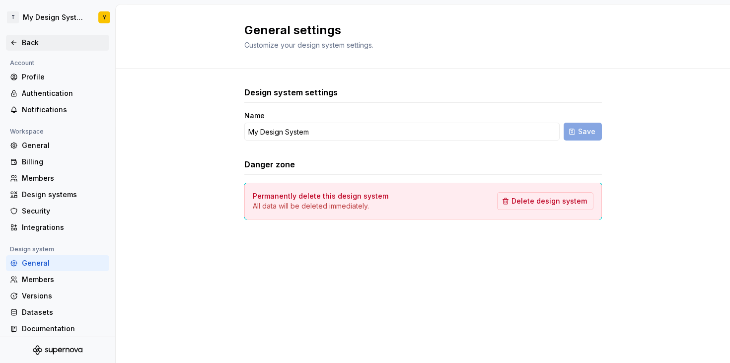 The height and width of the screenshot is (363, 730). Describe the element at coordinates (64, 313) in the screenshot. I see `div: Datasets` at that location.